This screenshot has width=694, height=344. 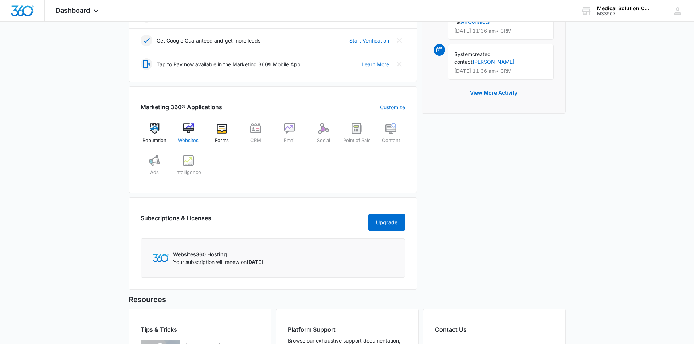 What do you see at coordinates (393, 107) in the screenshot?
I see `a: Customize` at bounding box center [393, 107].